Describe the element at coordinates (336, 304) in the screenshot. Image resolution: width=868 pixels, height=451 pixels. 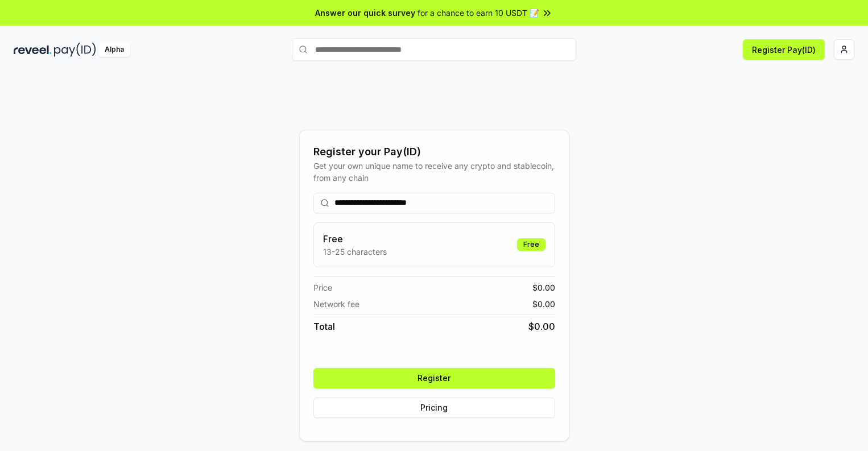
I see `span: Network fee` at that location.